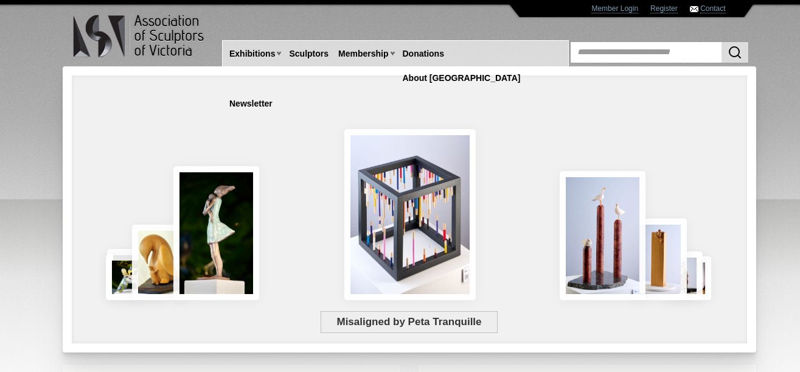  Describe the element at coordinates (252, 54) in the screenshot. I see `a: Exhibitions` at that location.